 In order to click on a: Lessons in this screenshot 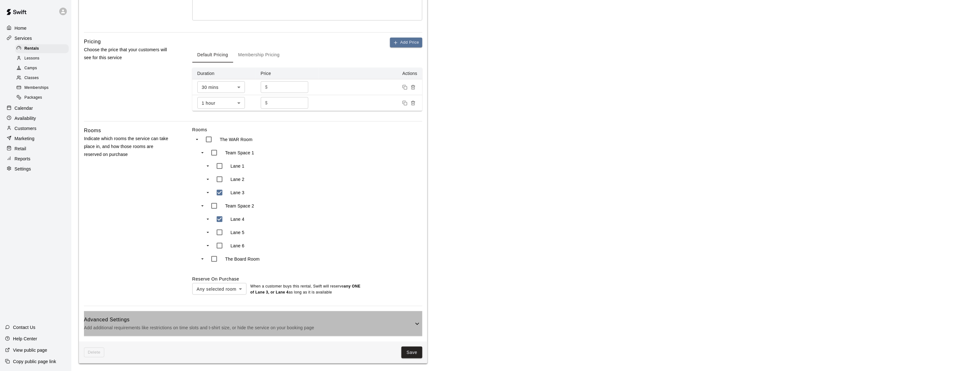, I will do `click(43, 58)`.